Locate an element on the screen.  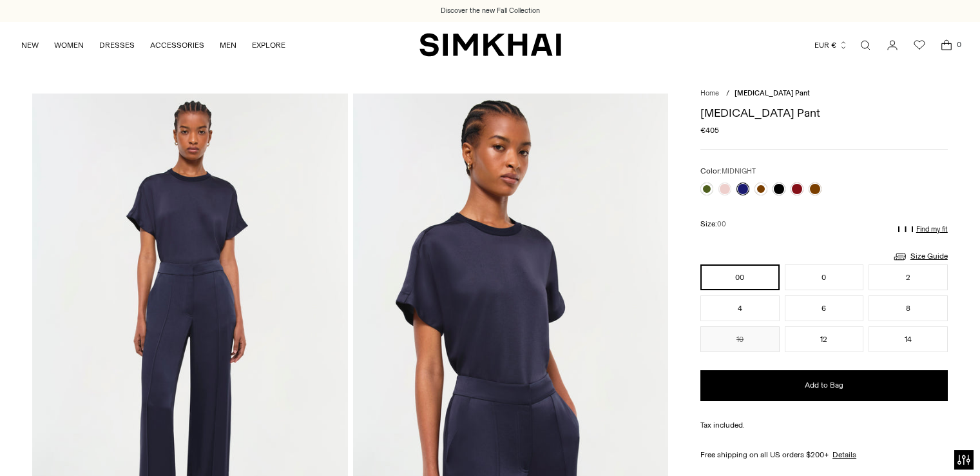
a: ACCESSORIES is located at coordinates (177, 45).